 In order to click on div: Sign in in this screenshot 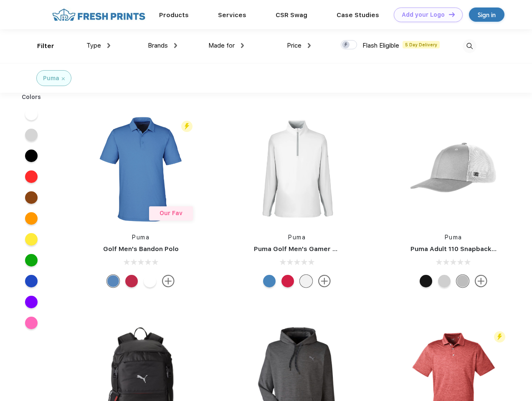, I will do `click(486, 15)`.